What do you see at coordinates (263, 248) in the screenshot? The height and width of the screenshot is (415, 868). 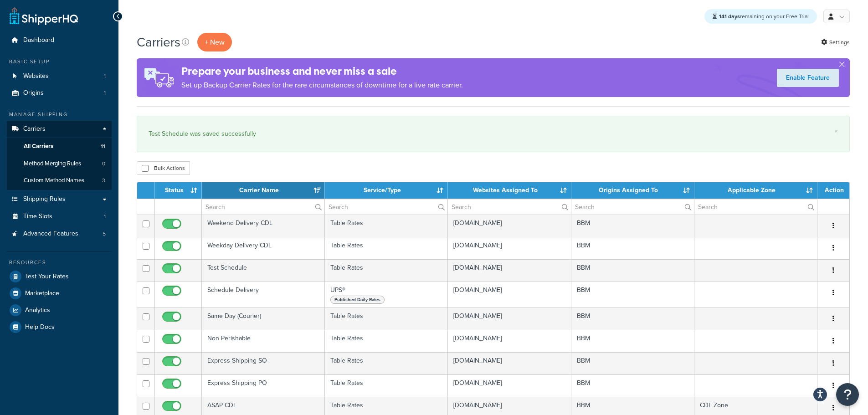 I see `td: Weekday Delivery CDL` at bounding box center [263, 248].